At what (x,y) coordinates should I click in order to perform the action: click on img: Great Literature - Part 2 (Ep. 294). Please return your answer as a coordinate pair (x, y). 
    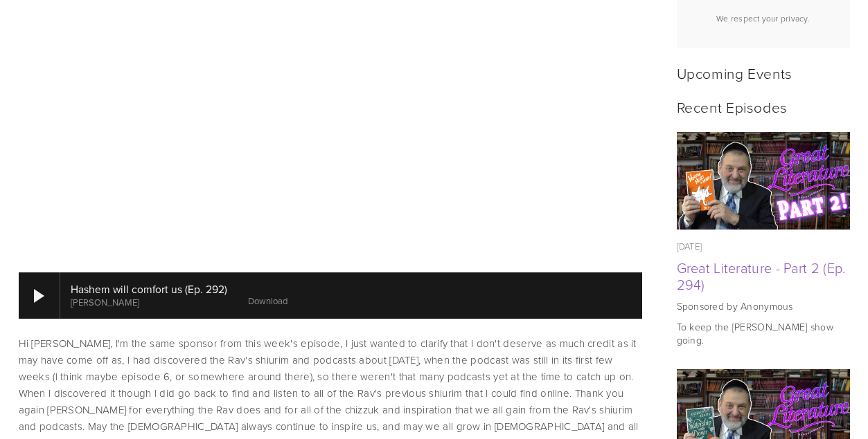
    Looking at the image, I should click on (763, 181).